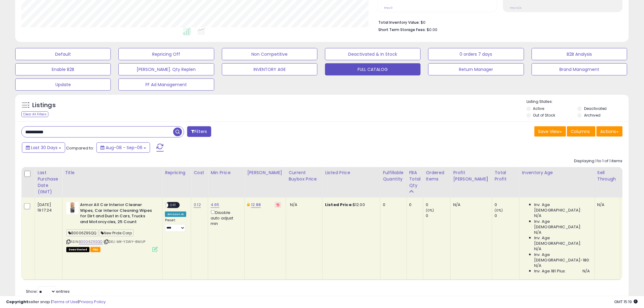 The height and width of the screenshot is (308, 644). What do you see at coordinates (112, 172) in the screenshot?
I see `div: Title` at bounding box center [112, 172].